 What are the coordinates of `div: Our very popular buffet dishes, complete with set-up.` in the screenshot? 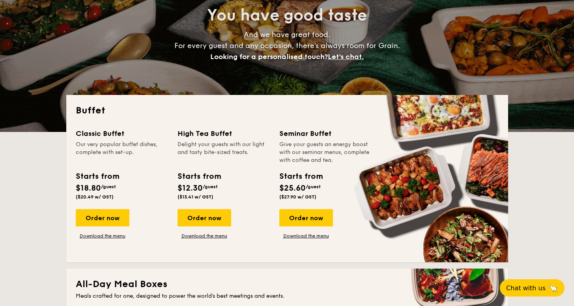 It's located at (122, 153).